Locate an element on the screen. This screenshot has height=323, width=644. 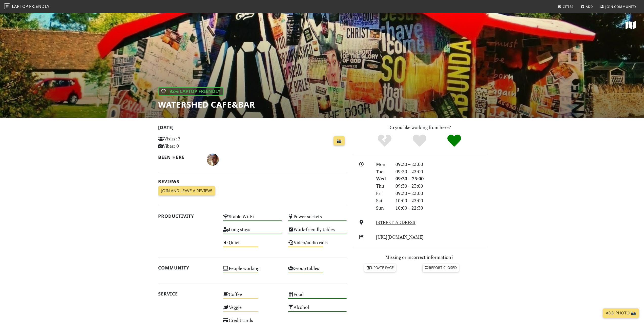
div: Work-friendly tables is located at coordinates (318, 232).